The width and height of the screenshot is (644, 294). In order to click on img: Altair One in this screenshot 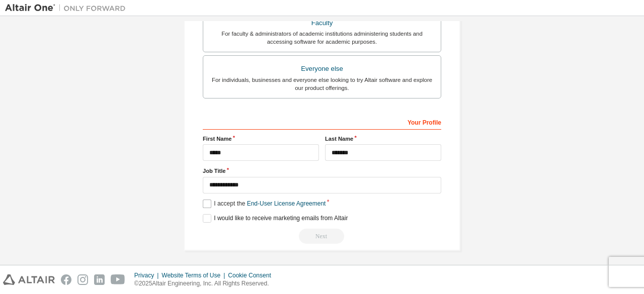, I will do `click(68, 8)`.